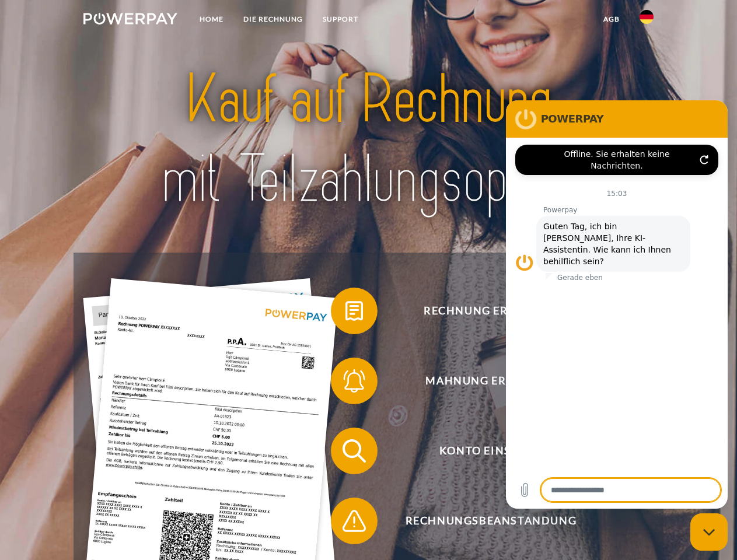 Image resolution: width=737 pixels, height=560 pixels. I want to click on a: Mahnung erhalten?, so click(482, 381).